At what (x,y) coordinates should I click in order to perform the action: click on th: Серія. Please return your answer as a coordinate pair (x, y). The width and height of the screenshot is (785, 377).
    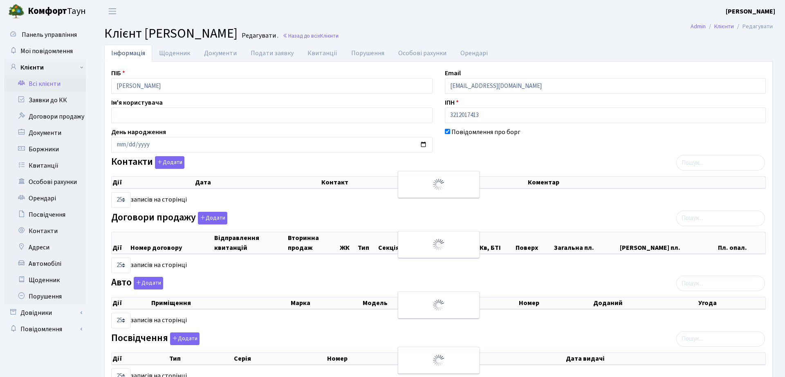
    Looking at the image, I should click on (280, 358).